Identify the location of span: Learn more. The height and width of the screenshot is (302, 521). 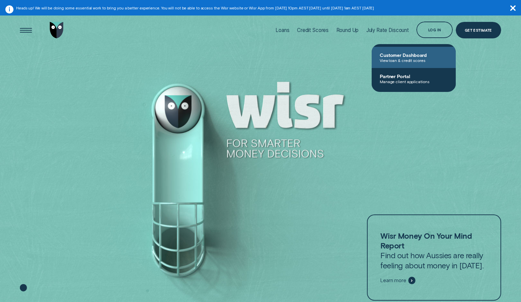
(394, 280).